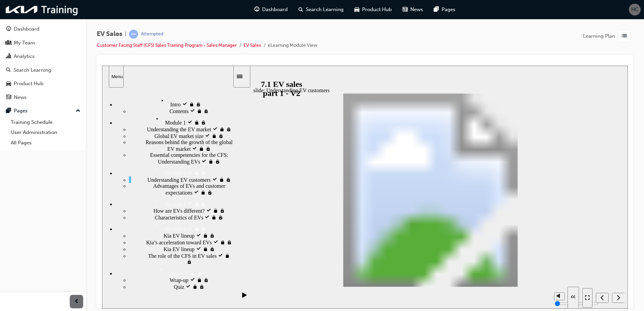  Describe the element at coordinates (72, 54) in the screenshot. I see `div: Module 1` at that location.